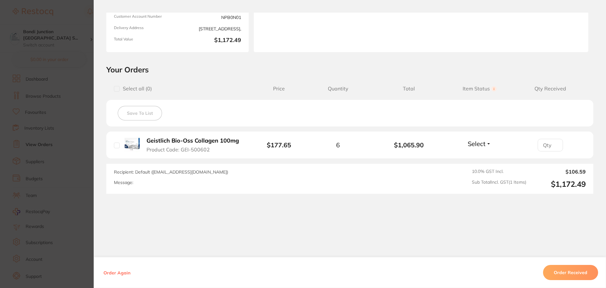  Describe the element at coordinates (123, 183) in the screenshot. I see `label: Message:` at that location.